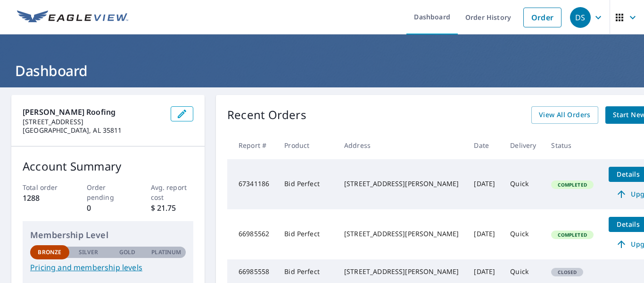 This screenshot has height=283, width=644. I want to click on th: Report #, so click(252, 145).